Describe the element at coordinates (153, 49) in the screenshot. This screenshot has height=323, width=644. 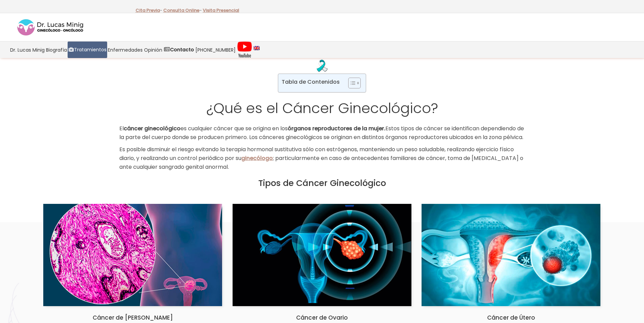
I see `a: Opinión` at that location.